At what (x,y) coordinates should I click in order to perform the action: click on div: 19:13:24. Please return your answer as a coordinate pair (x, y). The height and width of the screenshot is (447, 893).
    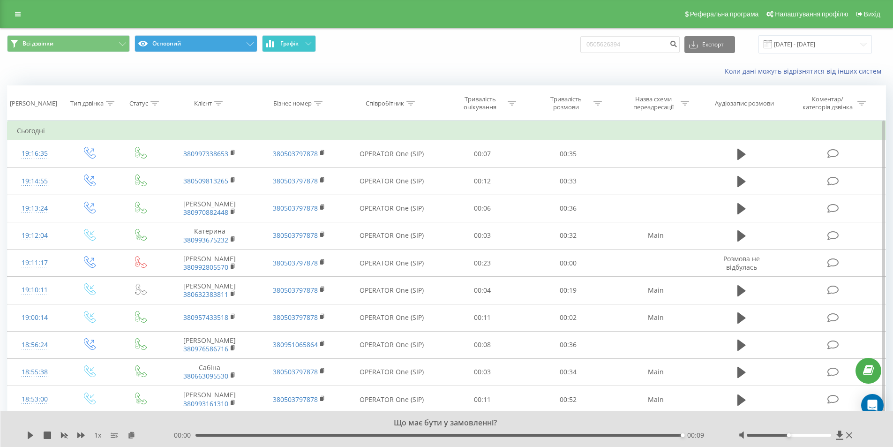
    Looking at the image, I should click on (35, 208).